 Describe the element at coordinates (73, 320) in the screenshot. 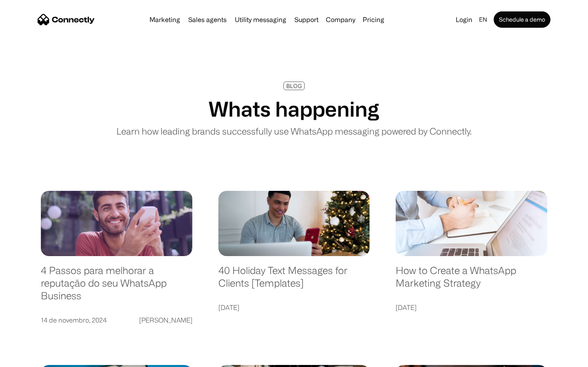

I see `div: 14 de novembro, 2024` at that location.